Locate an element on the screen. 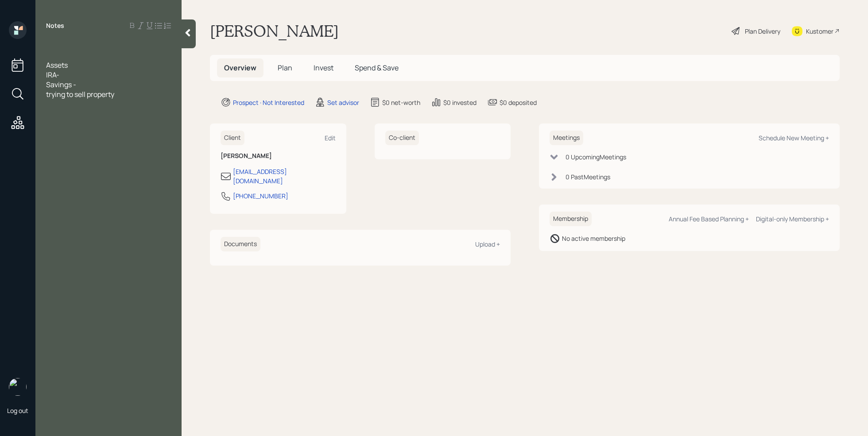 This screenshot has width=868, height=436. div: 0 Past Meeting s is located at coordinates (588, 177).